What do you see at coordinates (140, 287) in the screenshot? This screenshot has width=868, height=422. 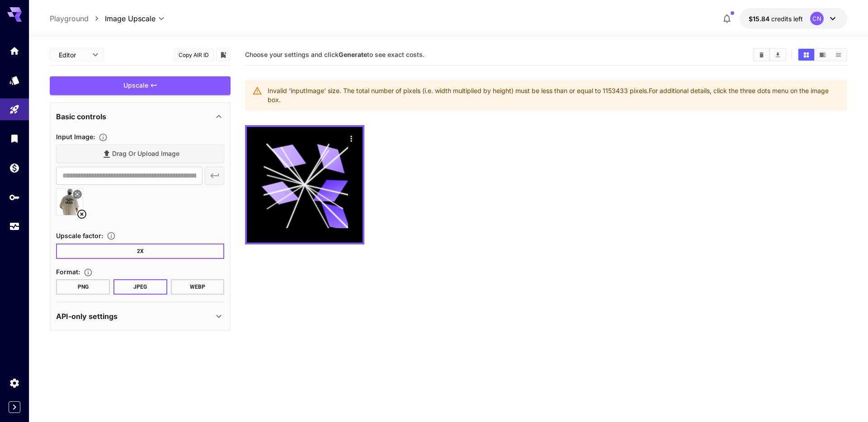 I see `button: JPEG` at bounding box center [140, 287].